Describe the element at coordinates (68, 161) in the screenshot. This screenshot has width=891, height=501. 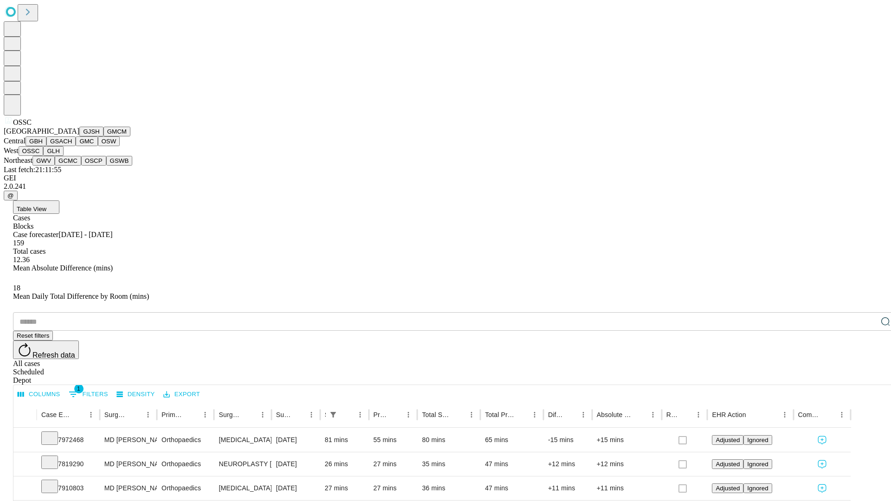
I see `button: GCMC` at that location.